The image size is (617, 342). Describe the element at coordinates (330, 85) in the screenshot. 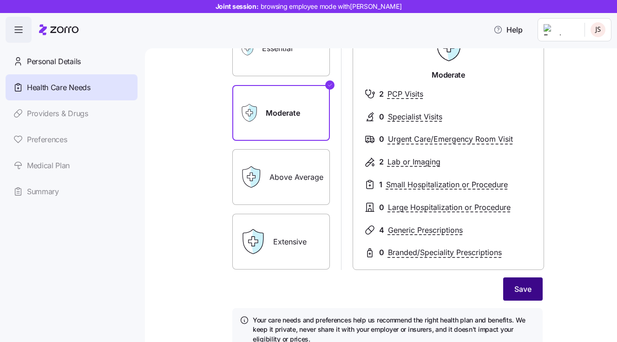

I see `svg: Checkmark` at that location.